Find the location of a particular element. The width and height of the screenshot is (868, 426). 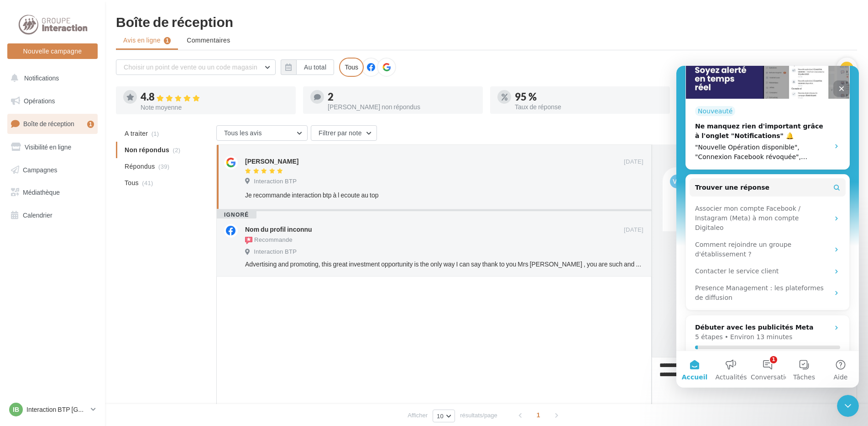

img: recommended.png is located at coordinates (248, 240).